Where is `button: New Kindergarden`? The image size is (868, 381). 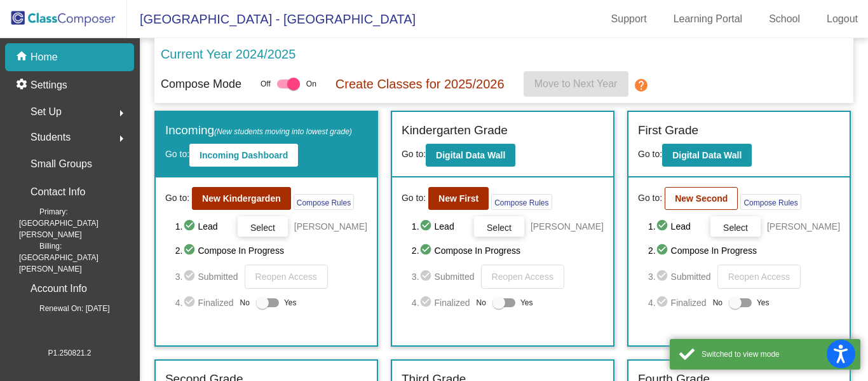
button: New Kindergarden is located at coordinates (242, 199).